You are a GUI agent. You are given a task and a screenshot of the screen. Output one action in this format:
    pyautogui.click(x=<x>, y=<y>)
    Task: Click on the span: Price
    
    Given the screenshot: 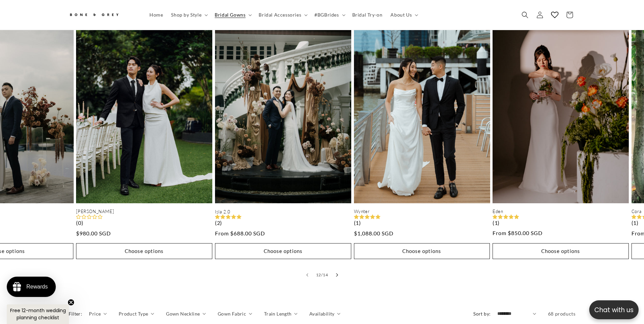 What is the action you would take?
    pyautogui.click(x=95, y=313)
    